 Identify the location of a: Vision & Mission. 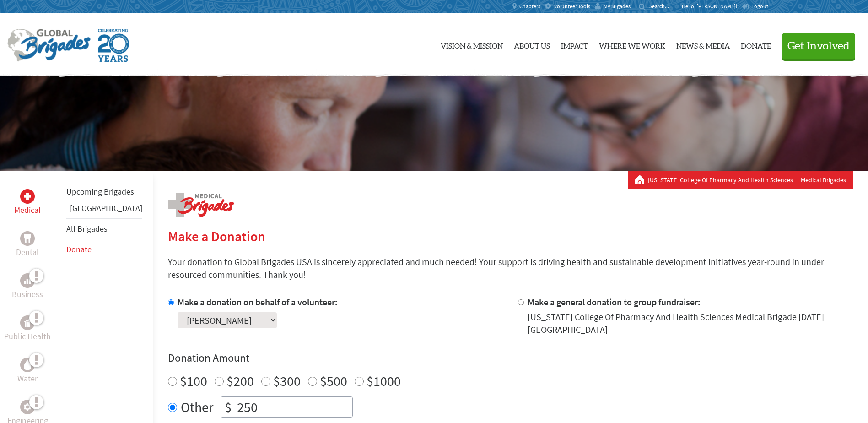
(472, 44).